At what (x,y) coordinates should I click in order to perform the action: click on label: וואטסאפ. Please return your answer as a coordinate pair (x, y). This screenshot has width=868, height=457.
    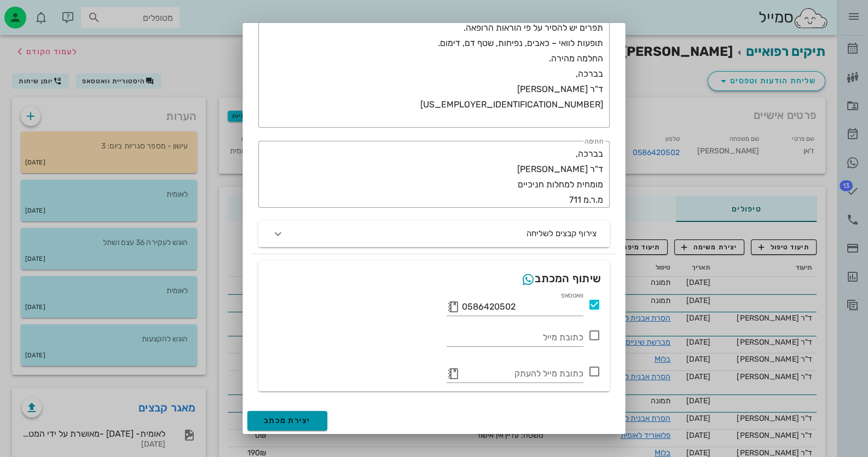
    Looking at the image, I should click on (572, 295).